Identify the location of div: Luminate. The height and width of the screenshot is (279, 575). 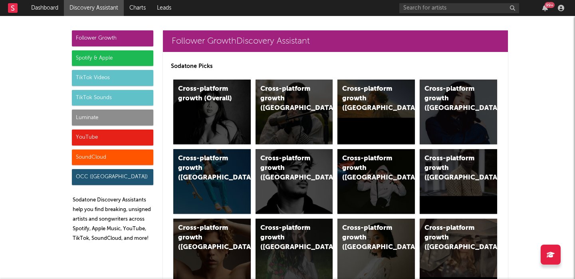
(113, 117).